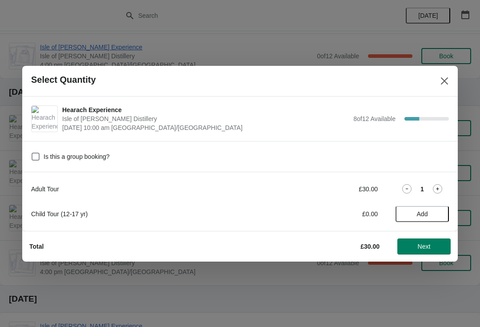  Describe the element at coordinates (444, 81) in the screenshot. I see `button: Close` at that location.